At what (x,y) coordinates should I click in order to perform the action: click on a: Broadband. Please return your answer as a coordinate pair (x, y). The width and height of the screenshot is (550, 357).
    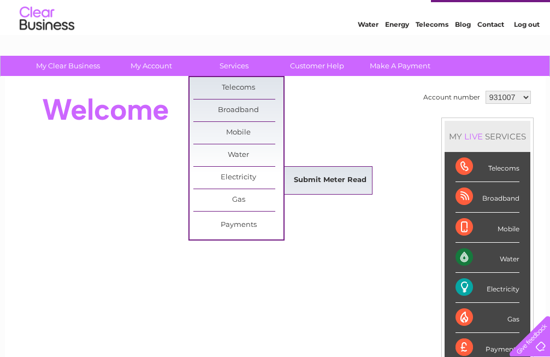
    Looking at the image, I should click on (238, 110).